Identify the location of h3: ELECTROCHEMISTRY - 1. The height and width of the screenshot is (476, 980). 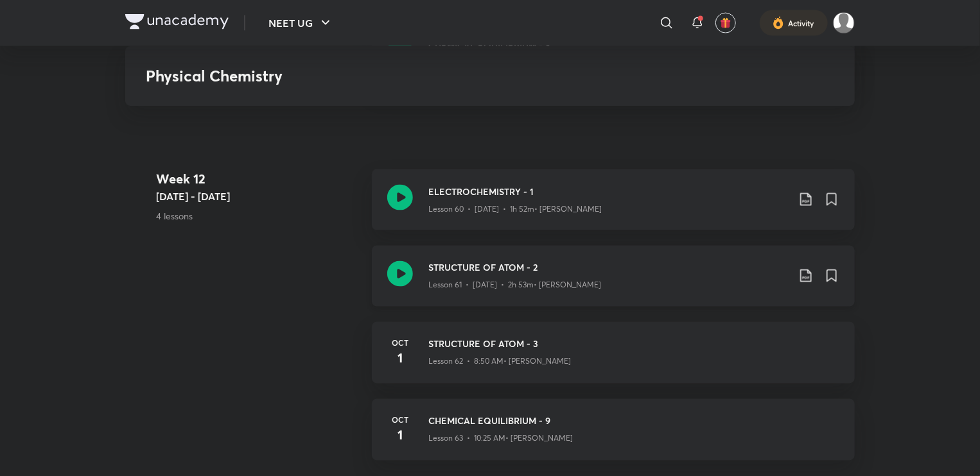
(608, 191).